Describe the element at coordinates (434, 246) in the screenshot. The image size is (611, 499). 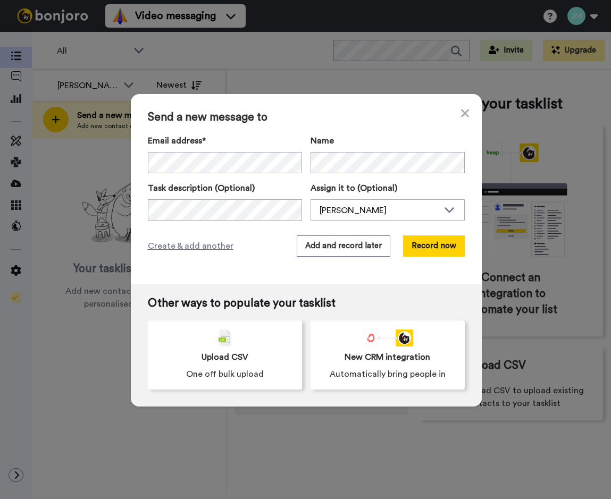
I see `button: Record now` at that location.